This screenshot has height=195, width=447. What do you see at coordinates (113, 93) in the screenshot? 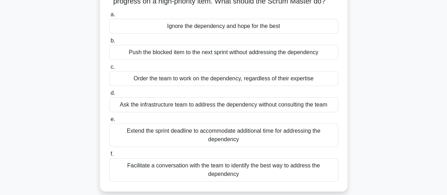
I see `span: d.` at bounding box center [113, 93].